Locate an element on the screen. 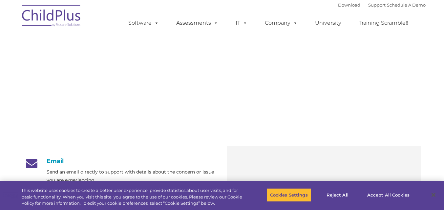 This screenshot has width=444, height=210. p: Send an email directly to support with details about the concern or issue you are experiencing. is located at coordinates (132, 176).